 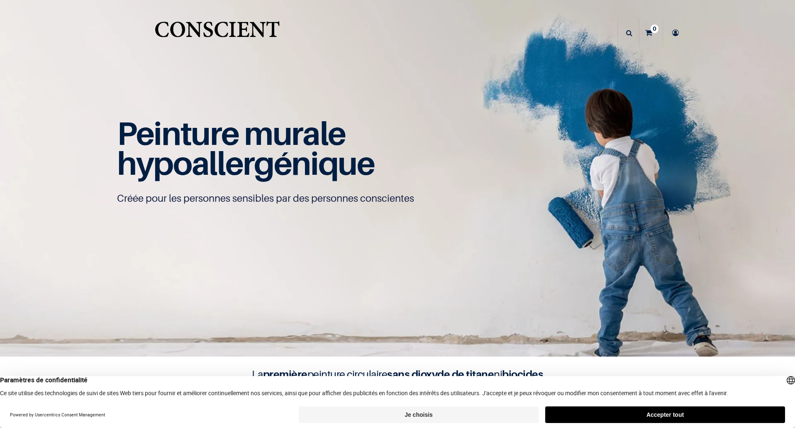 I want to click on sup: 0, so click(x=654, y=29).